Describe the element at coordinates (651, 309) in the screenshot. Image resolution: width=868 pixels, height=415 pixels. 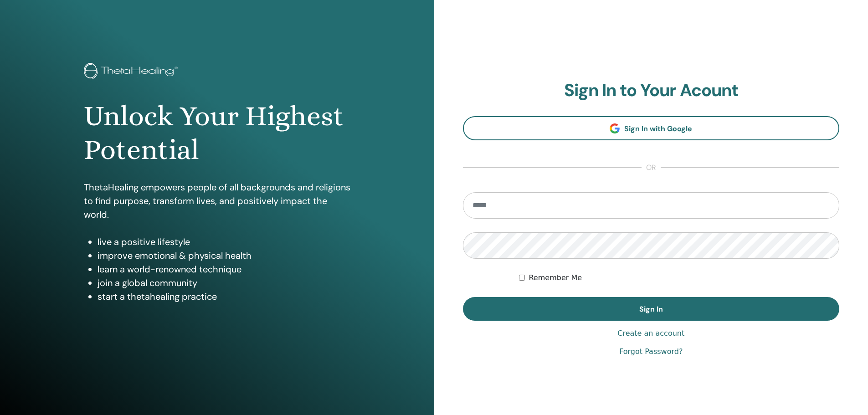
I see `button: Sign In` at that location.